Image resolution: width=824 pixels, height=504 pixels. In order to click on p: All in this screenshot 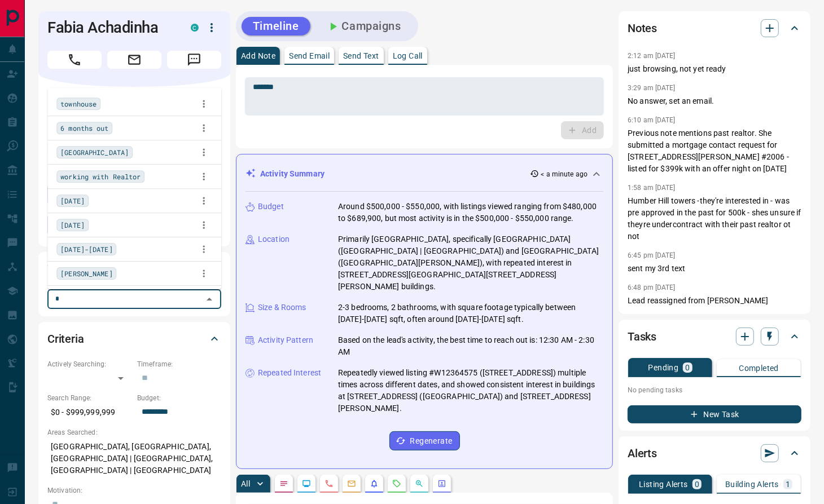, I will do `click(246, 484)`.